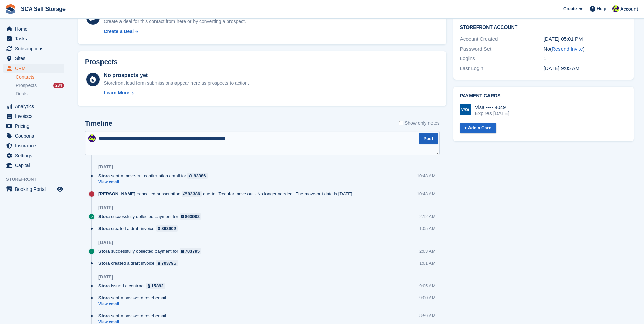 The image size is (644, 324). I want to click on a: + Add a Card, so click(478, 128).